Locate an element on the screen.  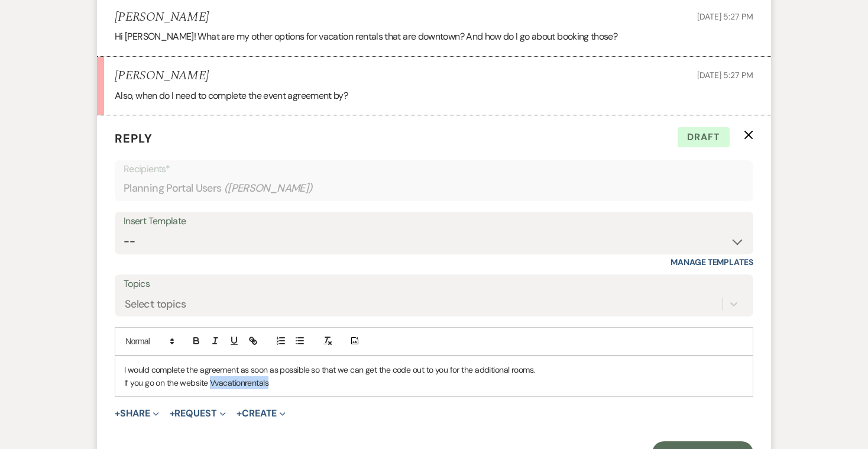
button: Share is located at coordinates (136, 414).